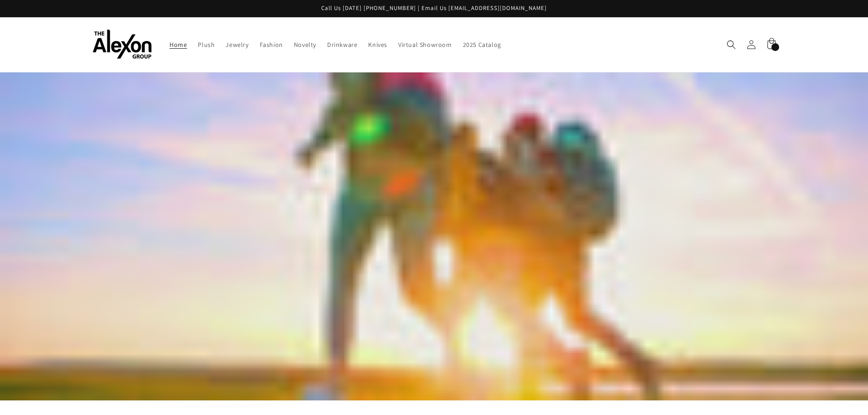 Image resolution: width=868 pixels, height=415 pixels. I want to click on a: Novelty, so click(305, 44).